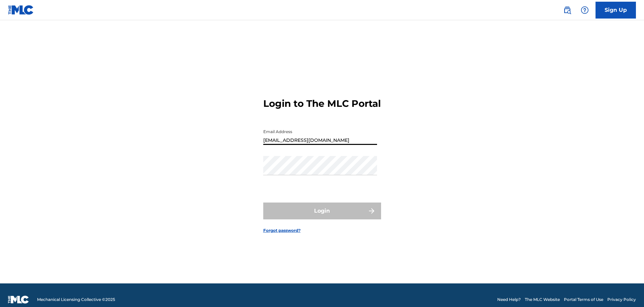  What do you see at coordinates (18, 300) in the screenshot?
I see `img: logo` at bounding box center [18, 300].